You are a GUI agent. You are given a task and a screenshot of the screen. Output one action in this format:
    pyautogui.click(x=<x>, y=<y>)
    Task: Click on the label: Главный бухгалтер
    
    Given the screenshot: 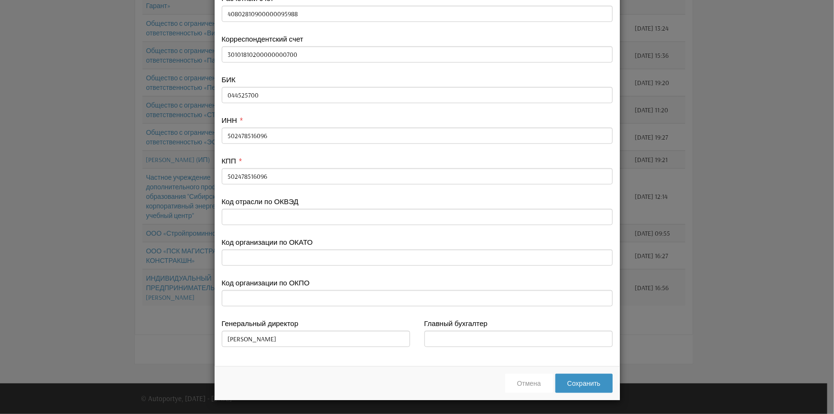 What is the action you would take?
    pyautogui.click(x=456, y=323)
    